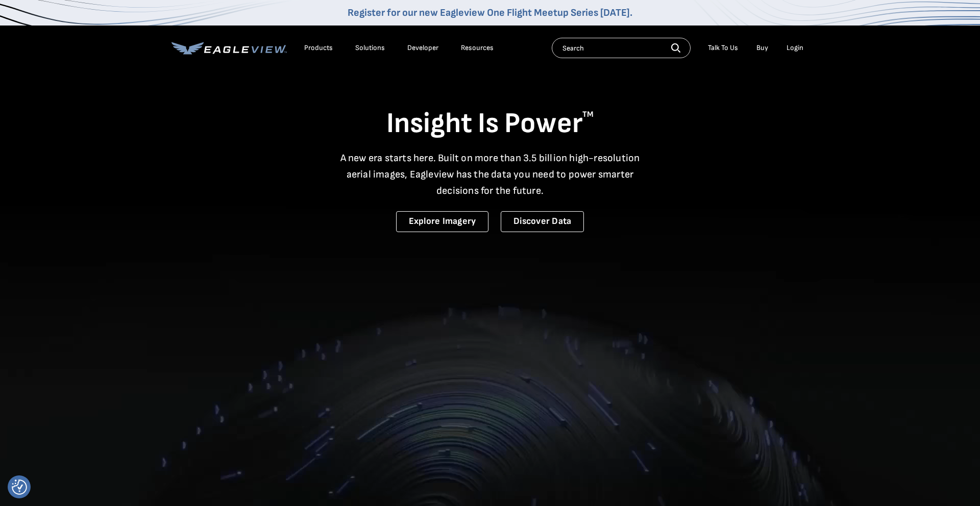  What do you see at coordinates (318, 48) in the screenshot?
I see `div: Products` at bounding box center [318, 48].